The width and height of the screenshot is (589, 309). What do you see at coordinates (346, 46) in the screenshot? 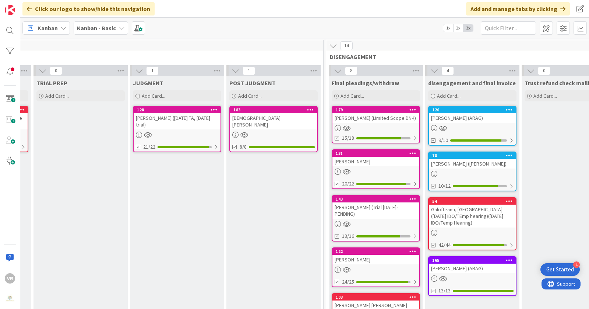
I see `span: 14` at bounding box center [346, 46].